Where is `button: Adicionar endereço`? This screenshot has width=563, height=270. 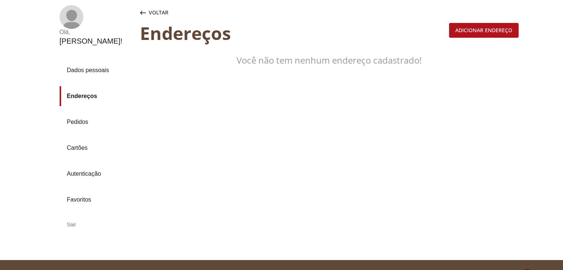
button: Adicionar endereço is located at coordinates (484, 30).